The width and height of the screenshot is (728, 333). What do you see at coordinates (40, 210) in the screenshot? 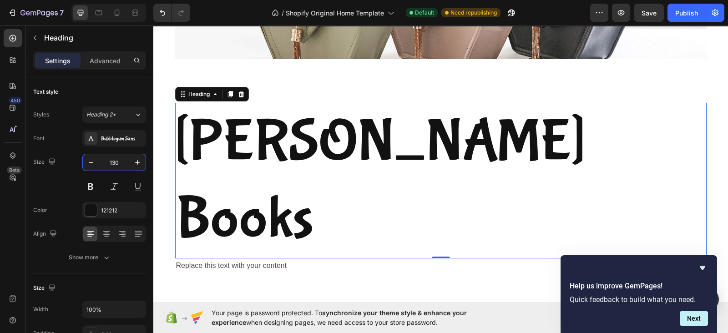
I see `div: Color` at bounding box center [40, 210].